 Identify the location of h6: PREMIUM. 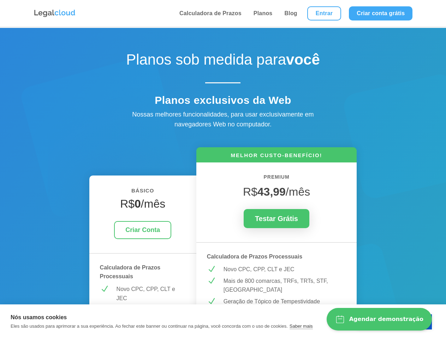
(276, 179).